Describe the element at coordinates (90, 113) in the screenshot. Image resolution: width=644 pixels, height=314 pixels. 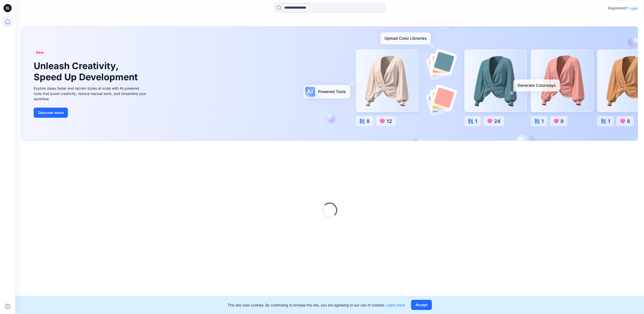
I see `a: Discover more` at that location.